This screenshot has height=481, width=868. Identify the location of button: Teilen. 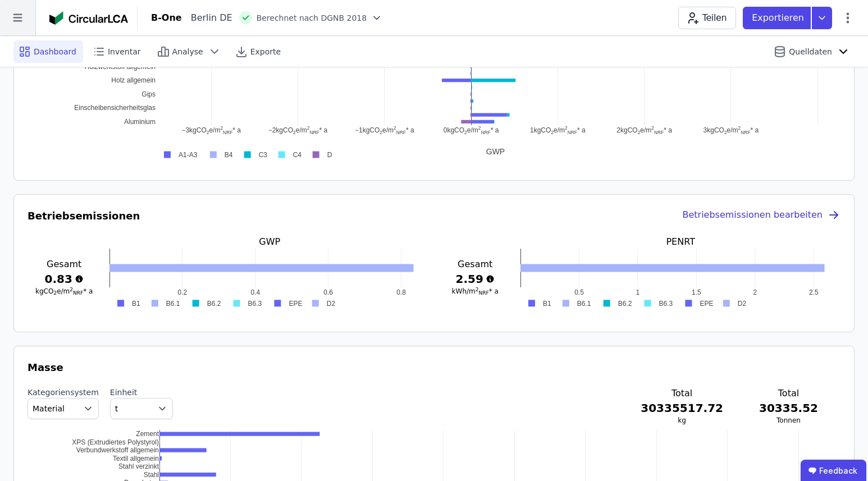
(707, 18).